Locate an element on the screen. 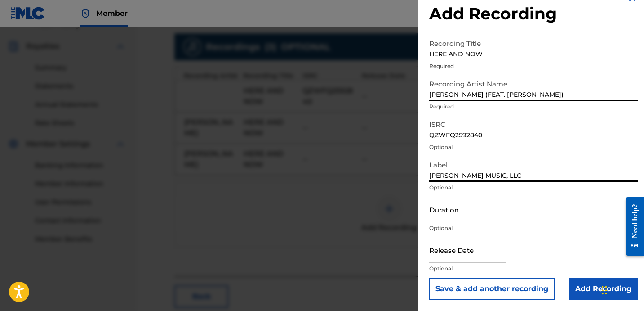  button: Save & add another recording is located at coordinates (491, 289).